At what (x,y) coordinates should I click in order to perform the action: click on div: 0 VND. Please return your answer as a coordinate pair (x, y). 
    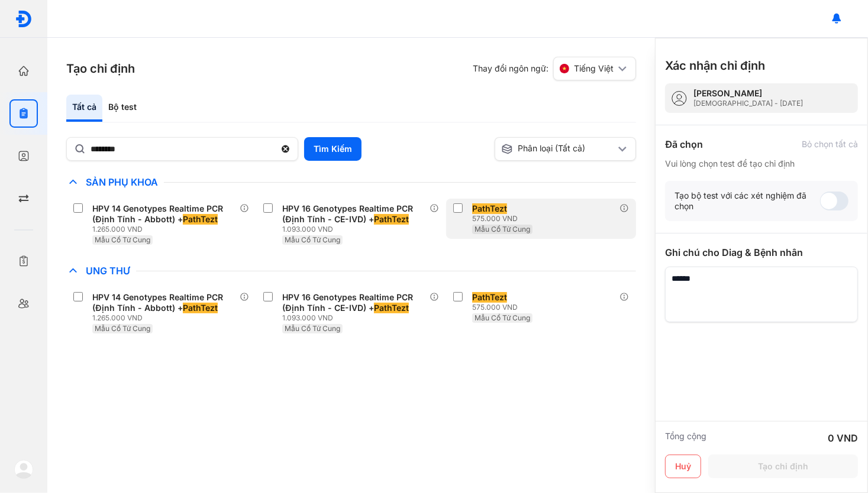
    Looking at the image, I should click on (843, 439).